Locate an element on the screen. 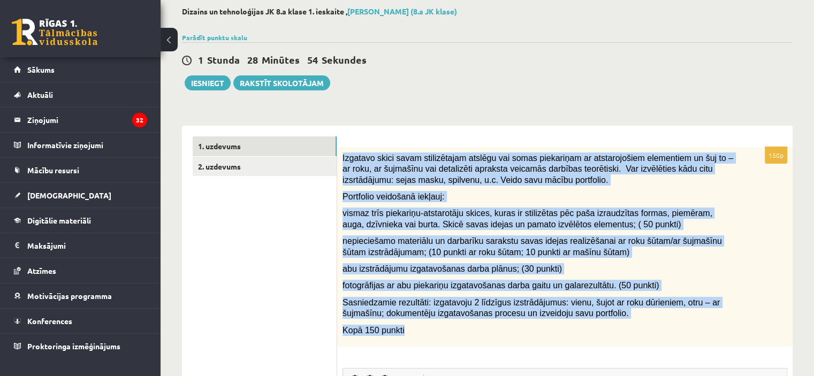 The height and width of the screenshot is (376, 814). span: vismaz trīs piekariņu-atstarotāju skices, kuras ir stilizētas pēc paša izraudzītas formas, piemēr... is located at coordinates (527, 219).